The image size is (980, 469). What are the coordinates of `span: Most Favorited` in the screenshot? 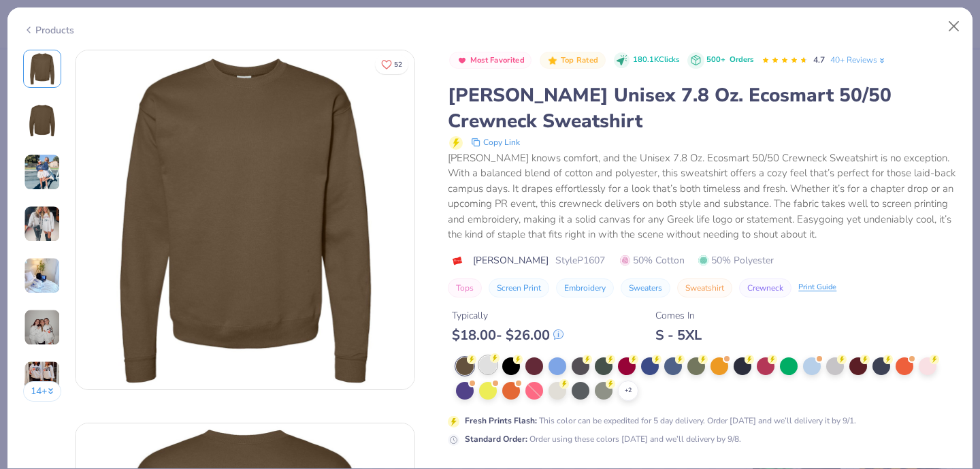 It's located at (498, 60).